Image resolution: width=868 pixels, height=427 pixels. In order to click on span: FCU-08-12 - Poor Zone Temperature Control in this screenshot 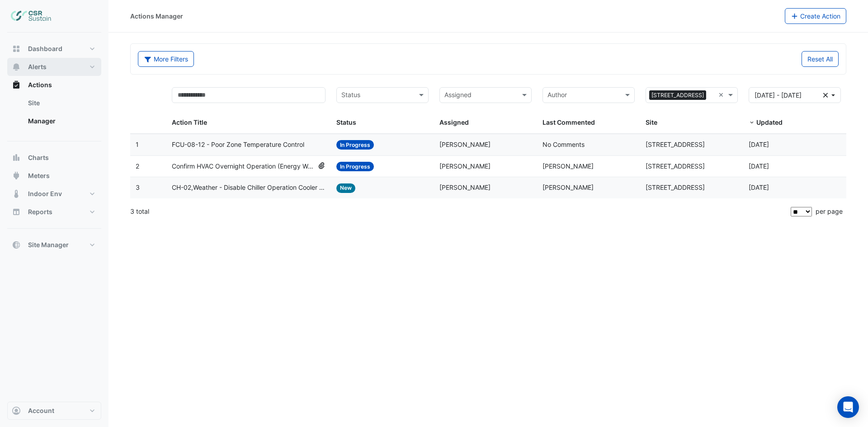, I will do `click(238, 145)`.